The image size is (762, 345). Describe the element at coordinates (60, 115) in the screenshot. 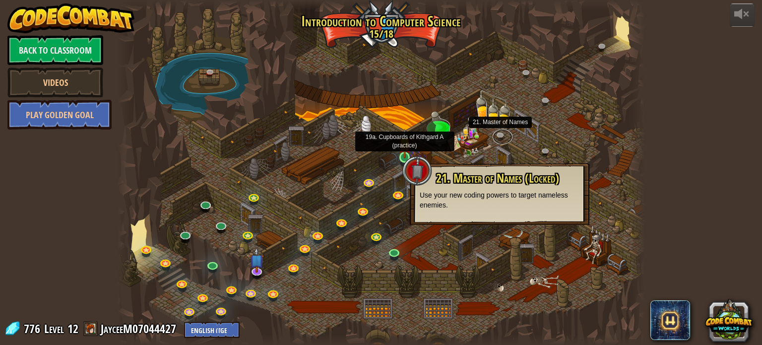

I see `a: Play Golden Goal` at that location.